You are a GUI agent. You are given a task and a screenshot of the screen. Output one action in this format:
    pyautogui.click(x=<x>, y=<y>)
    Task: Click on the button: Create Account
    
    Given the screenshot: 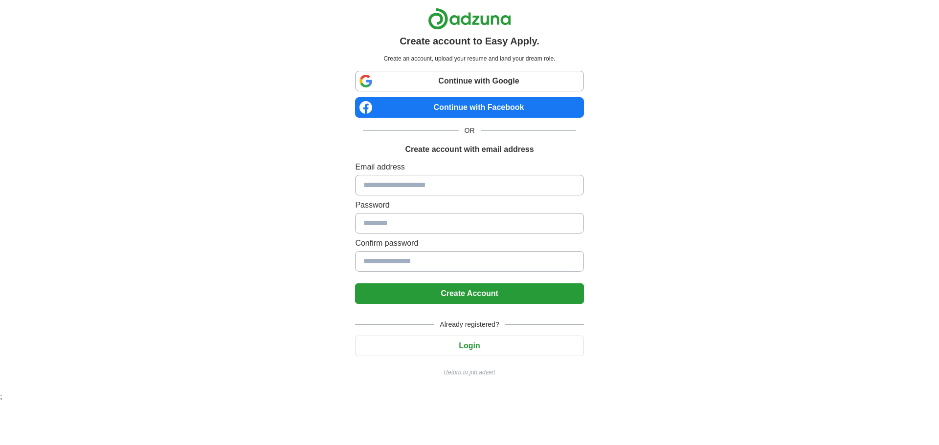 What is the action you would take?
    pyautogui.click(x=469, y=294)
    